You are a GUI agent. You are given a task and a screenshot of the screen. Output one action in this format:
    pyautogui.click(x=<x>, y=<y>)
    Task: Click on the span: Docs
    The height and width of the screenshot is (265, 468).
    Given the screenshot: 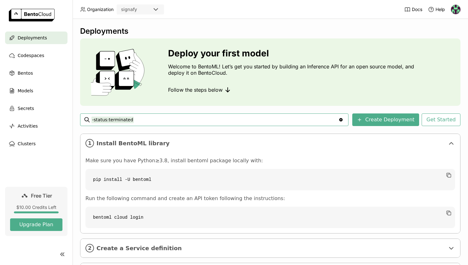 What is the action you would take?
    pyautogui.click(x=417, y=9)
    